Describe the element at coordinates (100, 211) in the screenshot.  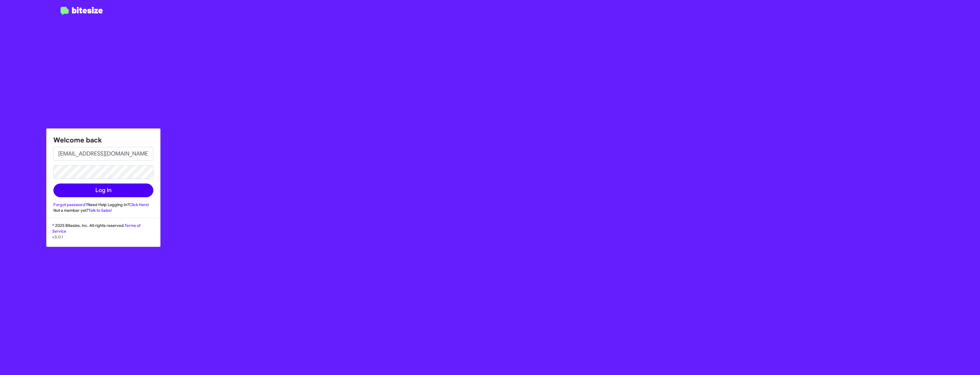
I see `a: Talk to Sales!` at that location.